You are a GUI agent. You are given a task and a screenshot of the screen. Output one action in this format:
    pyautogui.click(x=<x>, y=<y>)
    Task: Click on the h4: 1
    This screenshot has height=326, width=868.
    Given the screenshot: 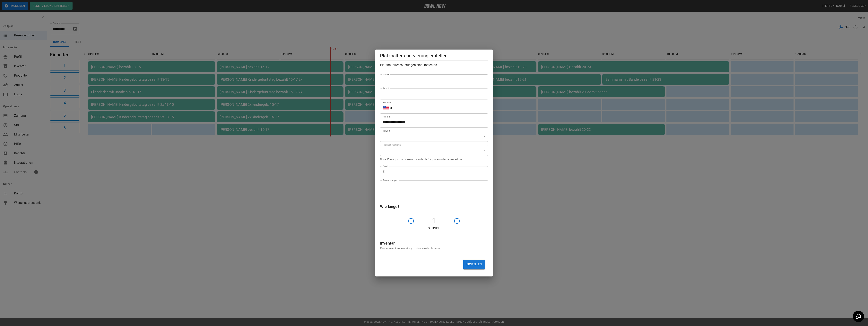 What is the action you would take?
    pyautogui.click(x=434, y=221)
    